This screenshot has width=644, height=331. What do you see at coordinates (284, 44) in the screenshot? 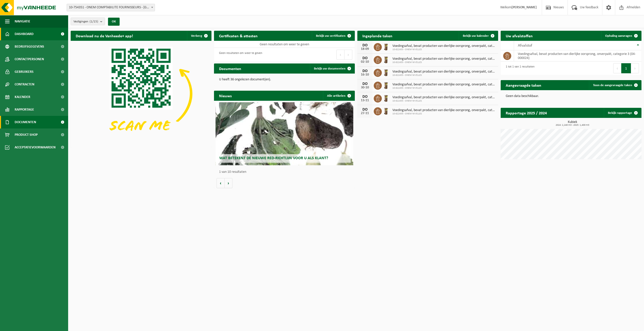
I see `td: Geen resultaten om weer te geven` at bounding box center [284, 44].